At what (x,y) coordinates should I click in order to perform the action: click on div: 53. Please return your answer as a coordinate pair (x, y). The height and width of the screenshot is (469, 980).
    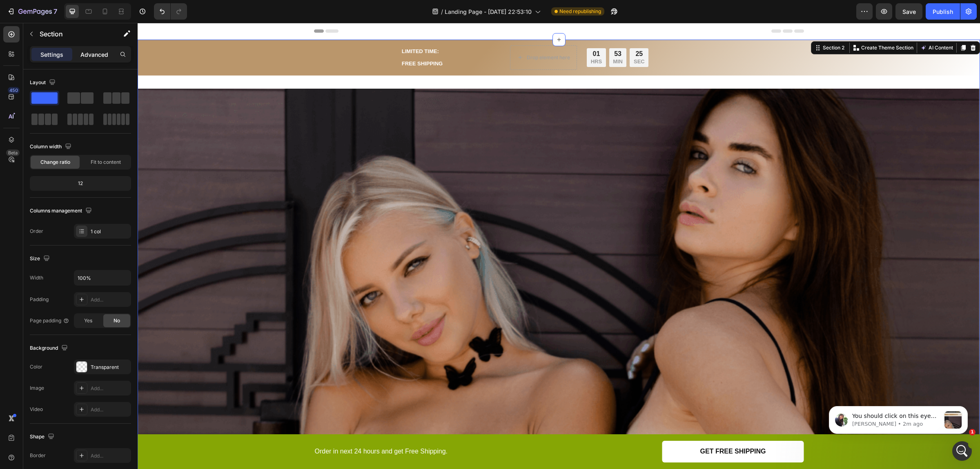
    Looking at the image, I should click on (480, 31).